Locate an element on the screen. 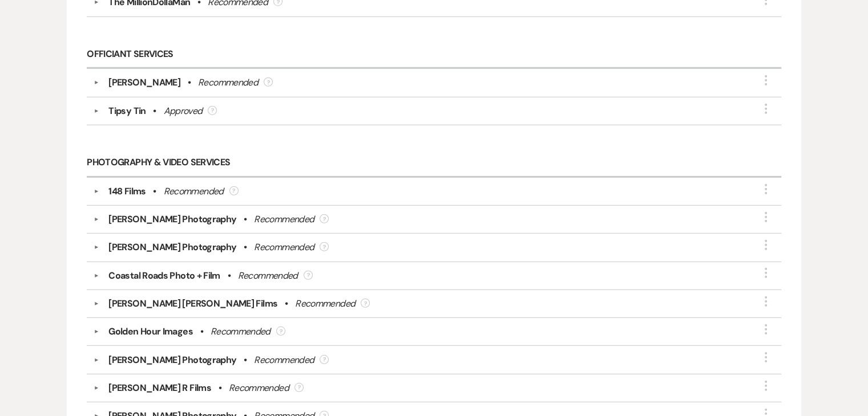 The image size is (868, 416). div: Coastal Roads Photo + Film is located at coordinates (164, 276).